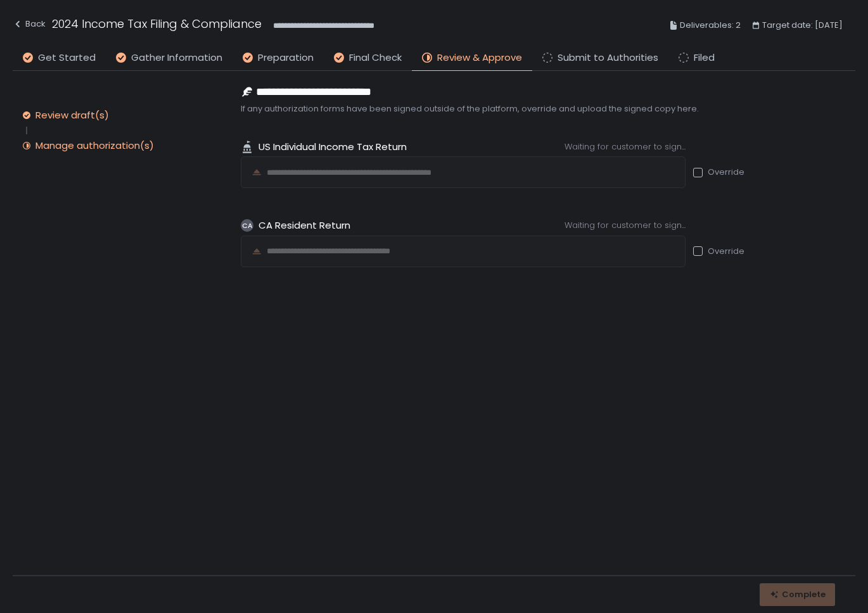 The width and height of the screenshot is (868, 613). Describe the element at coordinates (94, 146) in the screenshot. I see `div: Manage authorization(s)` at that location.